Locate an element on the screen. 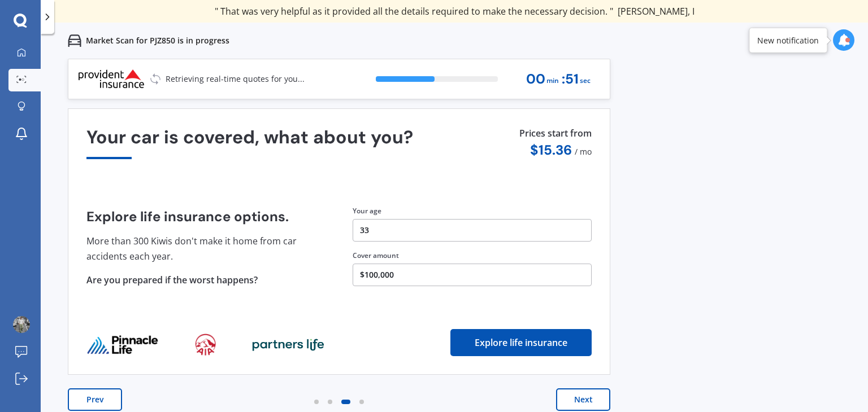 This screenshot has height=412, width=868. span: : 51 is located at coordinates (570, 79).